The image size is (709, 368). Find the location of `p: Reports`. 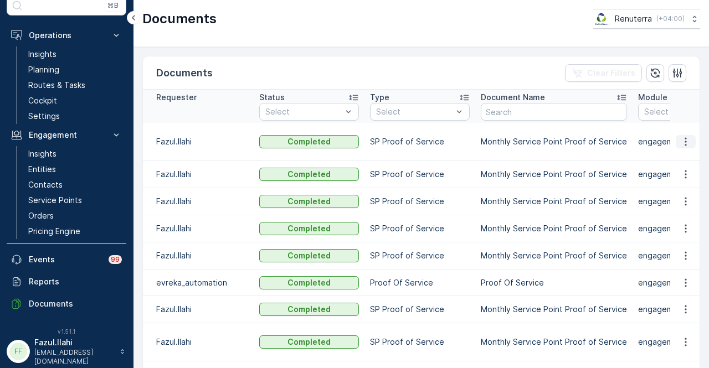

p: Reports is located at coordinates (75, 282).